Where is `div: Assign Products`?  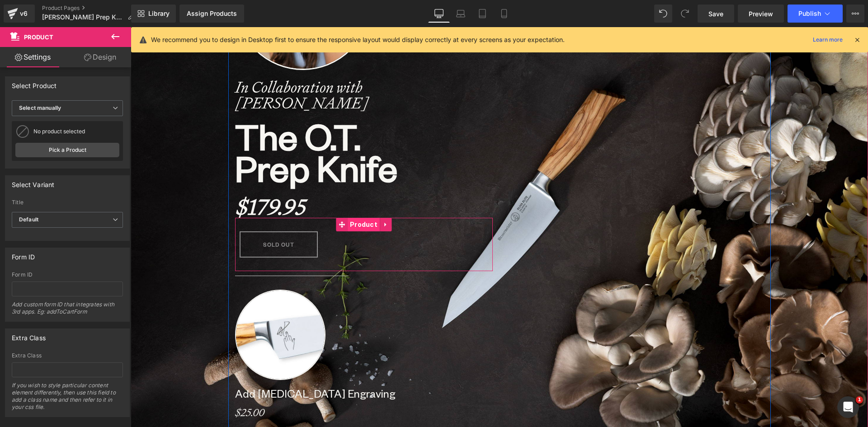
div: Assign Products is located at coordinates (211, 13).